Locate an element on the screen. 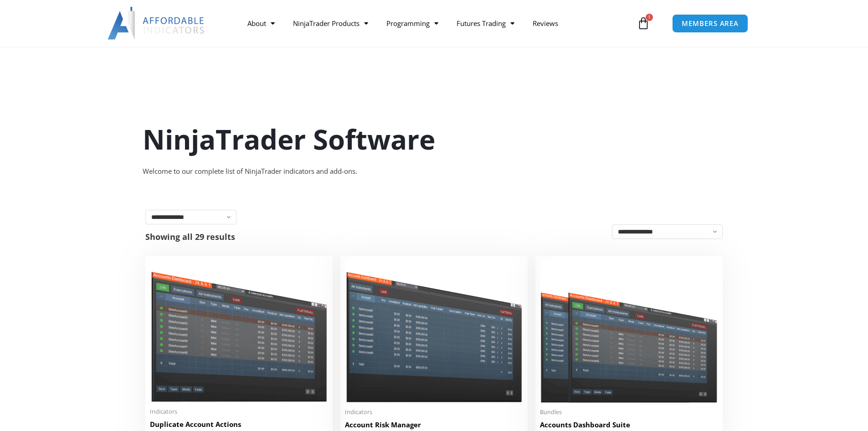 Image resolution: width=868 pixels, height=431 pixels. img: Duplicate Account Actions is located at coordinates (239, 331).